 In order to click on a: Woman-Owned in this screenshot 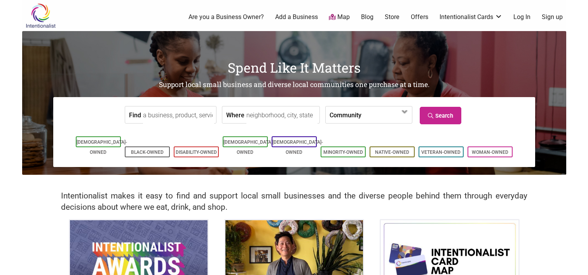, I will do `click(490, 152)`.